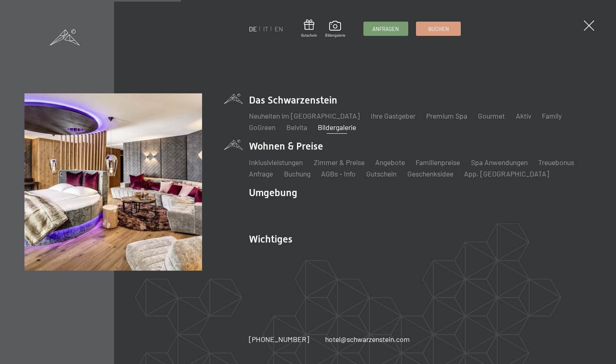 The width and height of the screenshot is (616, 364). I want to click on a: Belvita, so click(296, 127).